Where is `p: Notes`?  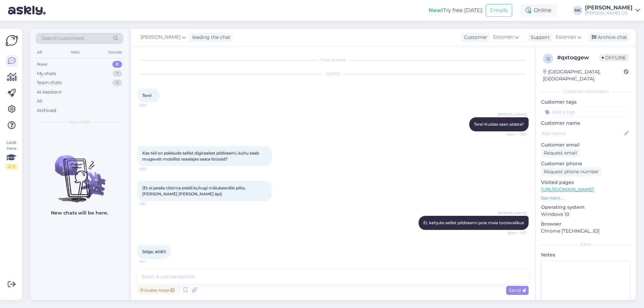 p: Notes is located at coordinates (586, 254).